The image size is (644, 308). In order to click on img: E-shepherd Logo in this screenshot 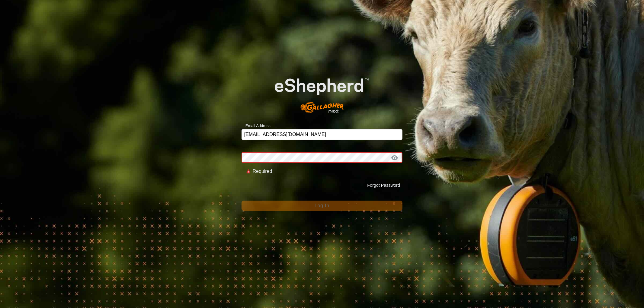, I will do `click(322, 92)`.